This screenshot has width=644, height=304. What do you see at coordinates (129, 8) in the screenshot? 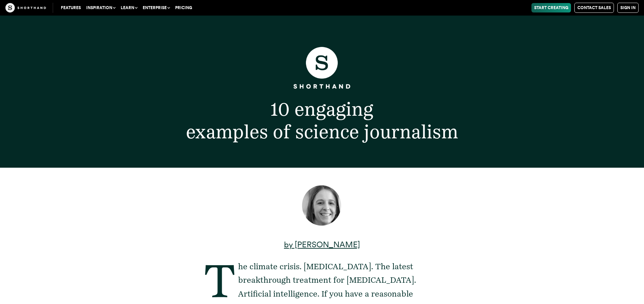
I see `button: Learn` at bounding box center [129, 8].